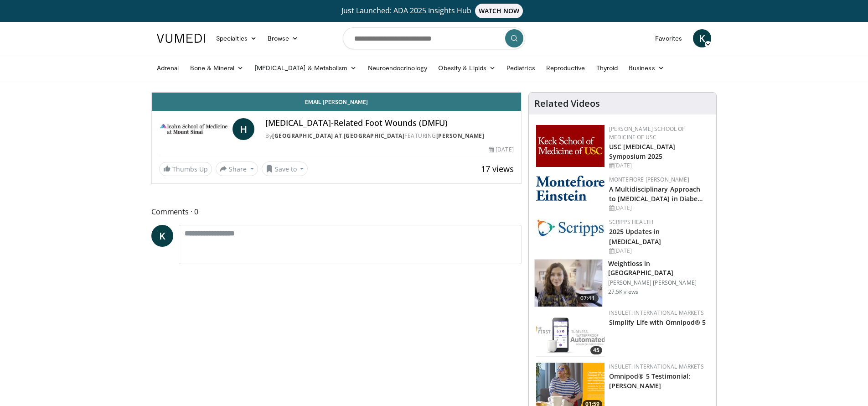  What do you see at coordinates (566, 68) in the screenshot?
I see `a: Reproductive` at bounding box center [566, 68].